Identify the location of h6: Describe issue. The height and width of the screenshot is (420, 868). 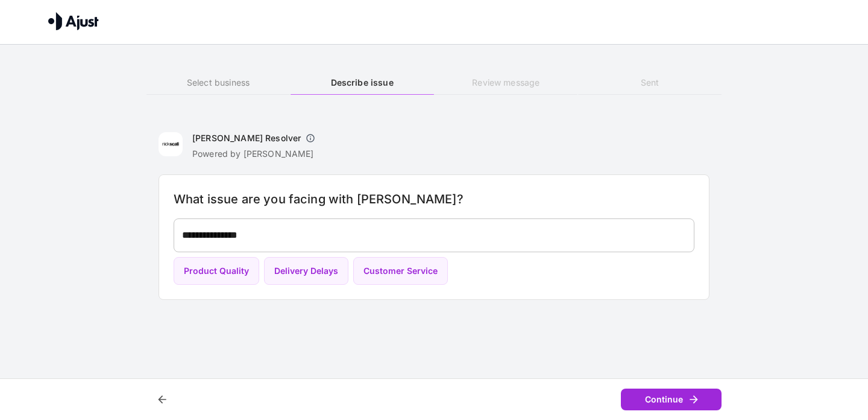
(363, 83).